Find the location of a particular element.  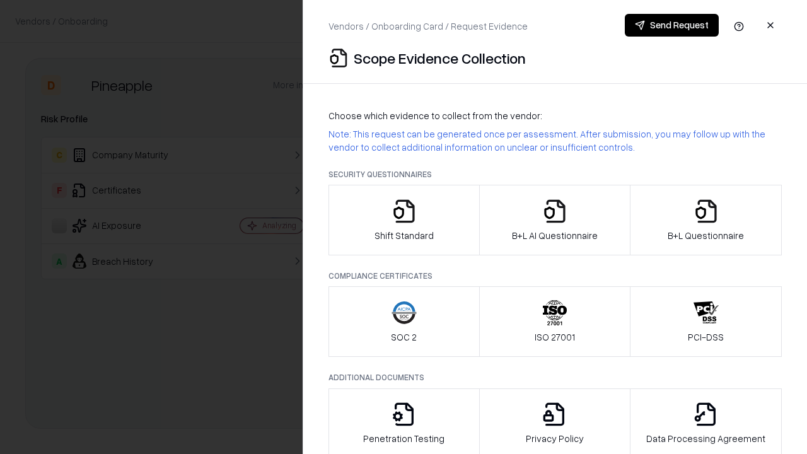

p: PCI-DSS is located at coordinates (706, 337).